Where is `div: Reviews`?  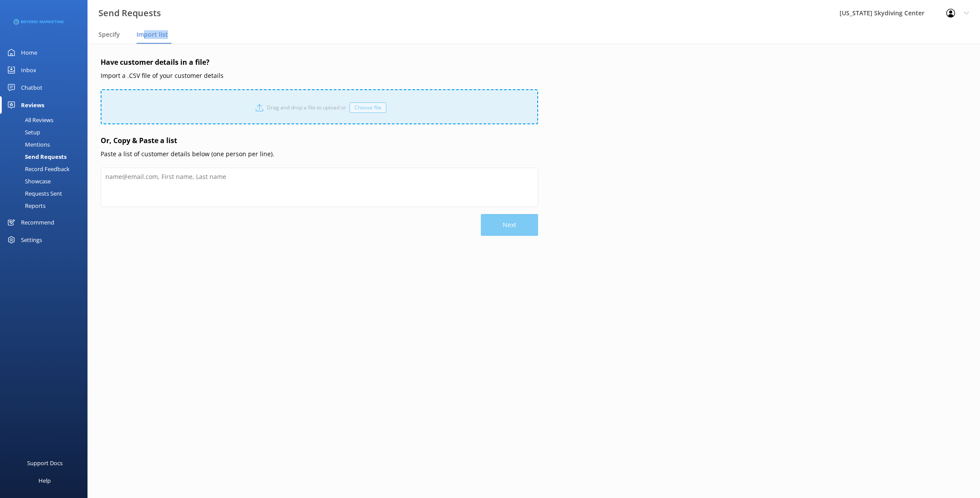
div: Reviews is located at coordinates (32, 105).